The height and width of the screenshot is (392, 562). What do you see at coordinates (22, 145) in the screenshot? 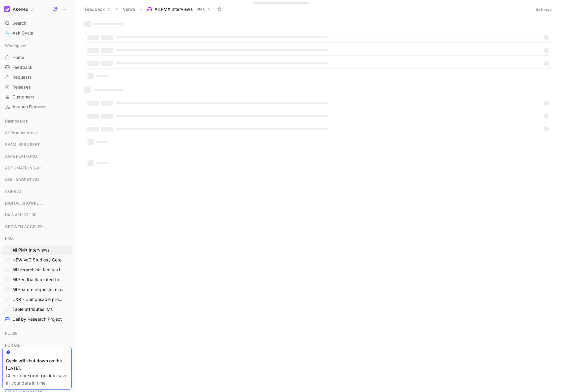
I see `span: SEAMLESS ASSET` at bounding box center [22, 145].